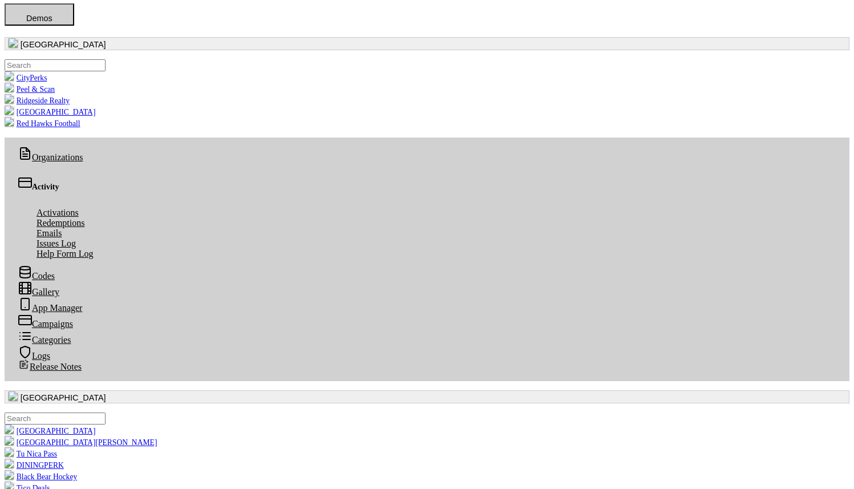  I want to click on a: Red Hawks Football, so click(42, 123).